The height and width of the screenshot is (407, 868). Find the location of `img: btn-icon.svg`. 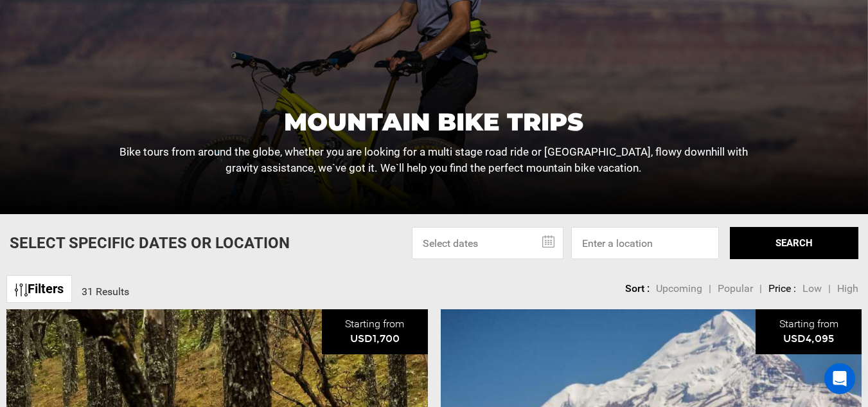

img: btn-icon.svg is located at coordinates (21, 290).